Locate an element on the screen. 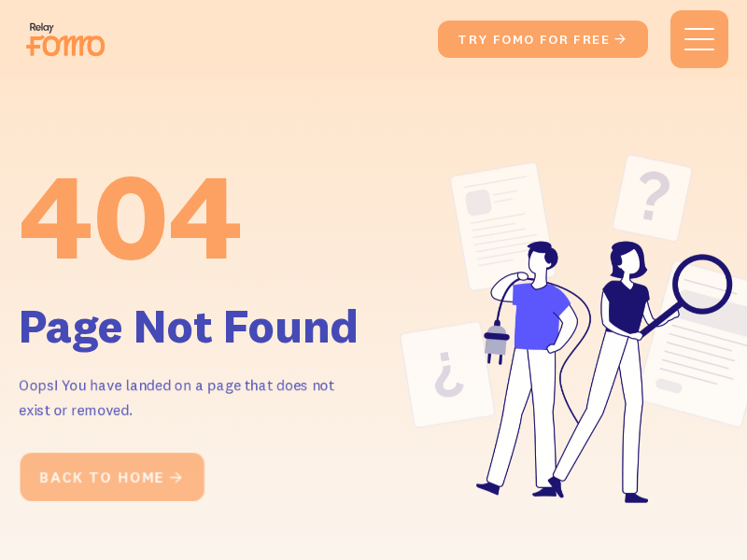 The image size is (747, 560). a: try fomo for free is located at coordinates (543, 40).